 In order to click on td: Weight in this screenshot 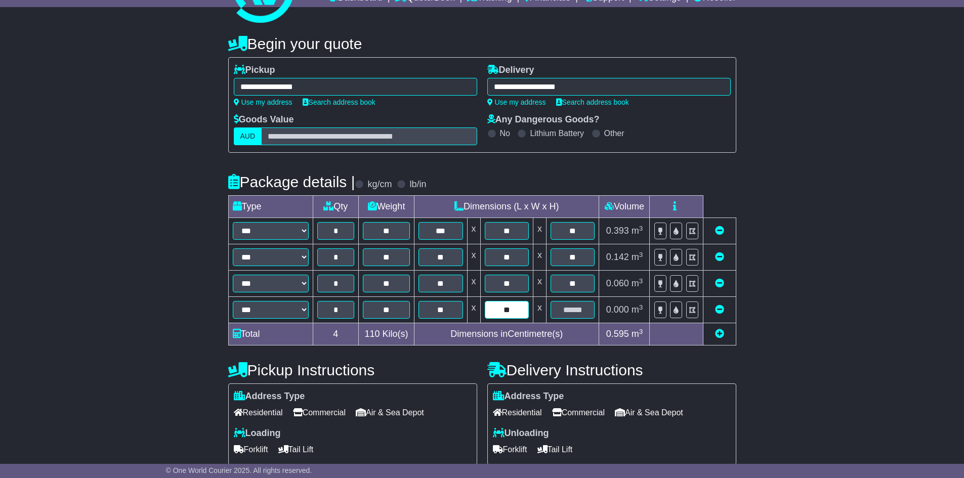, I will do `click(387, 207)`.